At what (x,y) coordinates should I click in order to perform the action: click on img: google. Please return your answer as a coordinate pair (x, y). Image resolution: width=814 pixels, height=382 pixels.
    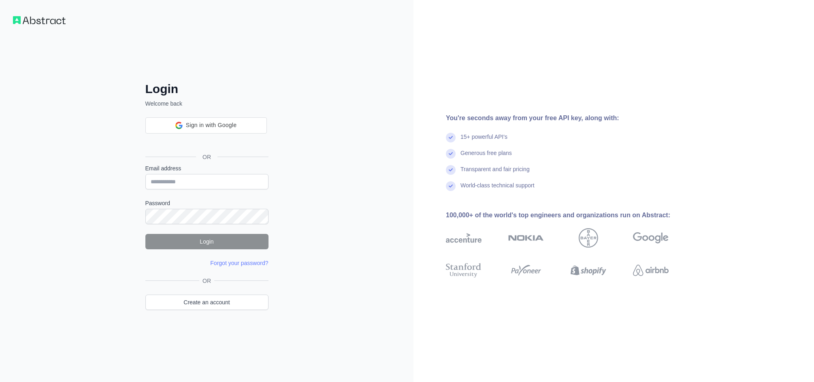
    Looking at the image, I should click on (651, 238).